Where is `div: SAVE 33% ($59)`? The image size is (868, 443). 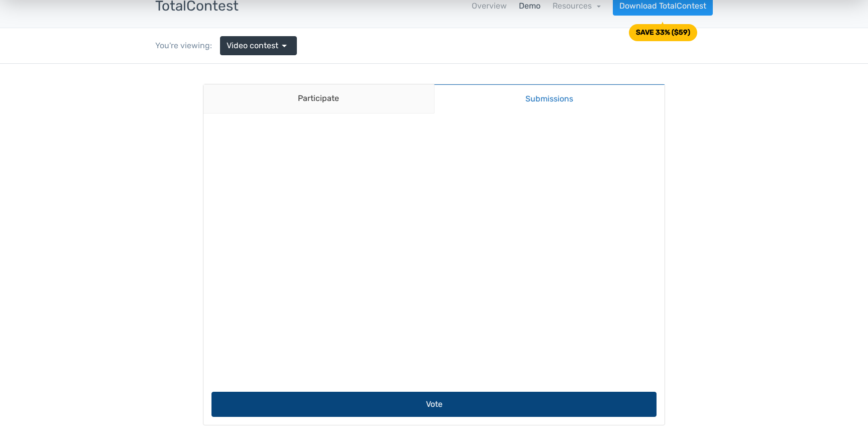
div: SAVE 33% ($59) is located at coordinates (663, 33).